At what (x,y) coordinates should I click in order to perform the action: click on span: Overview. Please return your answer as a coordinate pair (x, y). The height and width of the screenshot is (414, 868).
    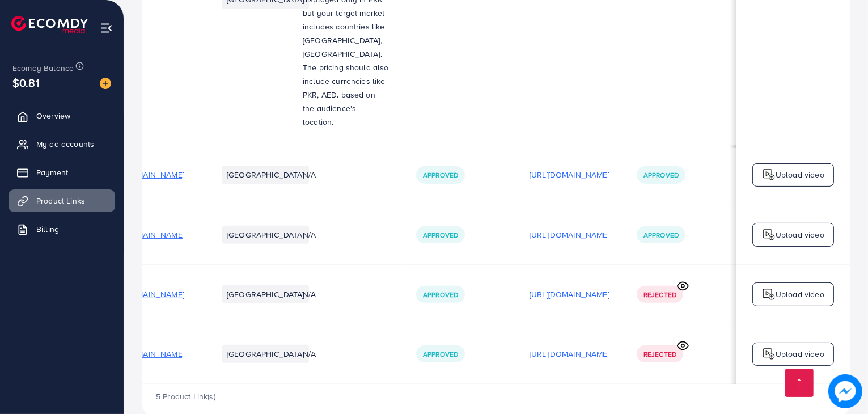
    Looking at the image, I should click on (54, 116).